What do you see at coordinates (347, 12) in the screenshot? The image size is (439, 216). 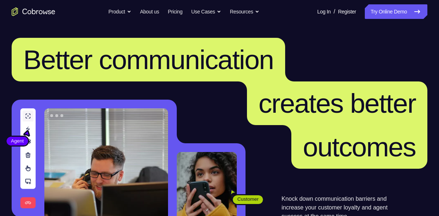 I see `a: Register` at bounding box center [347, 12].